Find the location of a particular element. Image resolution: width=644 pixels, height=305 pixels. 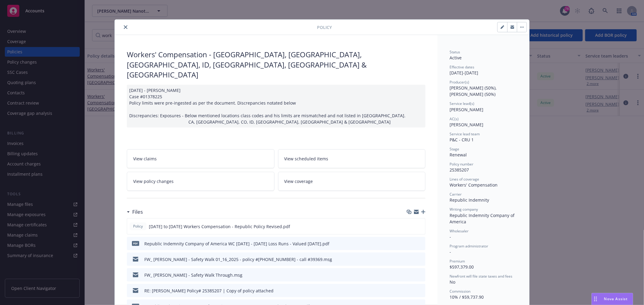

span: Commission is located at coordinates (460, 291).